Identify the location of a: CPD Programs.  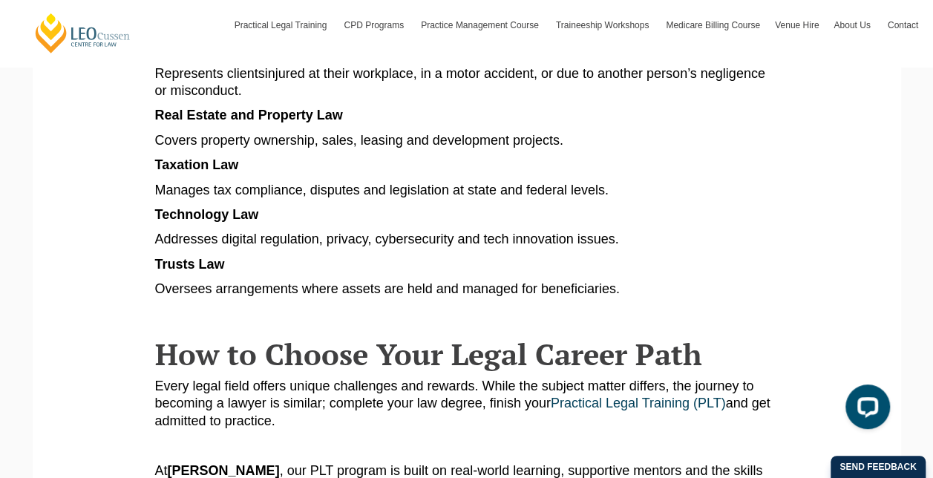
(375, 25).